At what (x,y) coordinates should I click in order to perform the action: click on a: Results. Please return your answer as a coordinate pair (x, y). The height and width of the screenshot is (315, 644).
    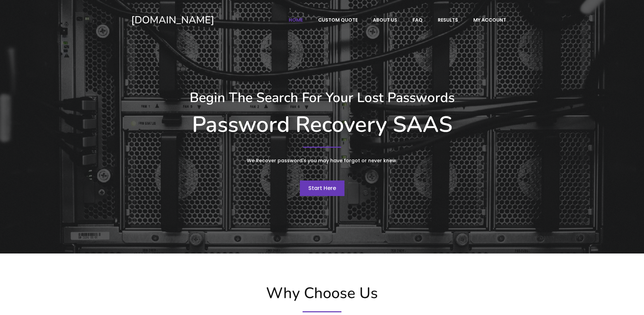
    Looking at the image, I should click on (448, 20).